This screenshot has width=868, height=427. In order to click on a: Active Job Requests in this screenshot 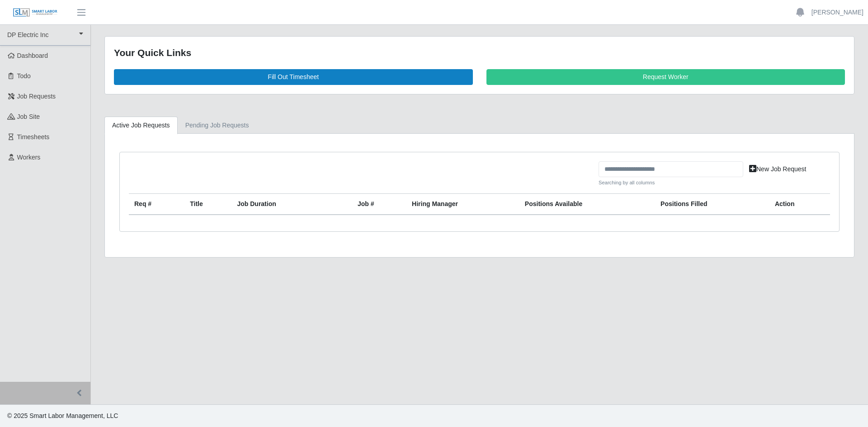, I will do `click(141, 125)`.